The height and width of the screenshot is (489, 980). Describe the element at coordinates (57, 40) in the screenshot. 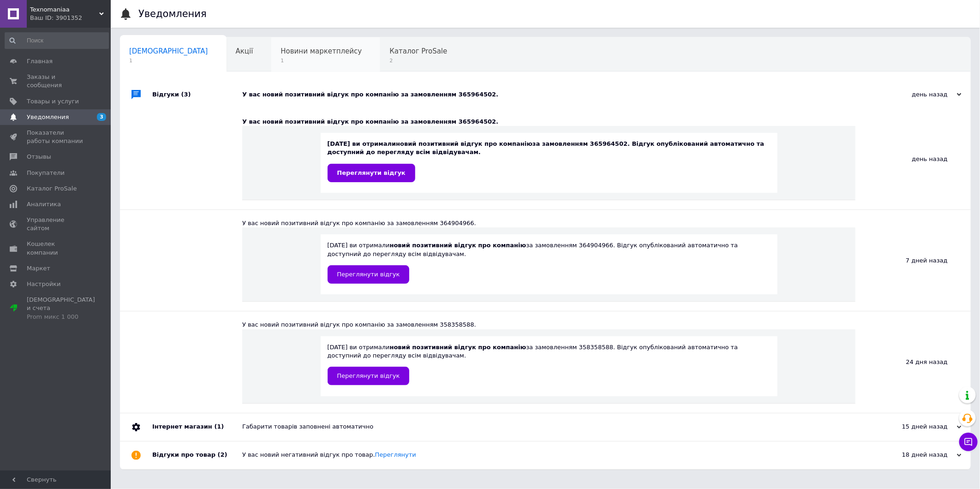

I see `input: Поиск` at that location.